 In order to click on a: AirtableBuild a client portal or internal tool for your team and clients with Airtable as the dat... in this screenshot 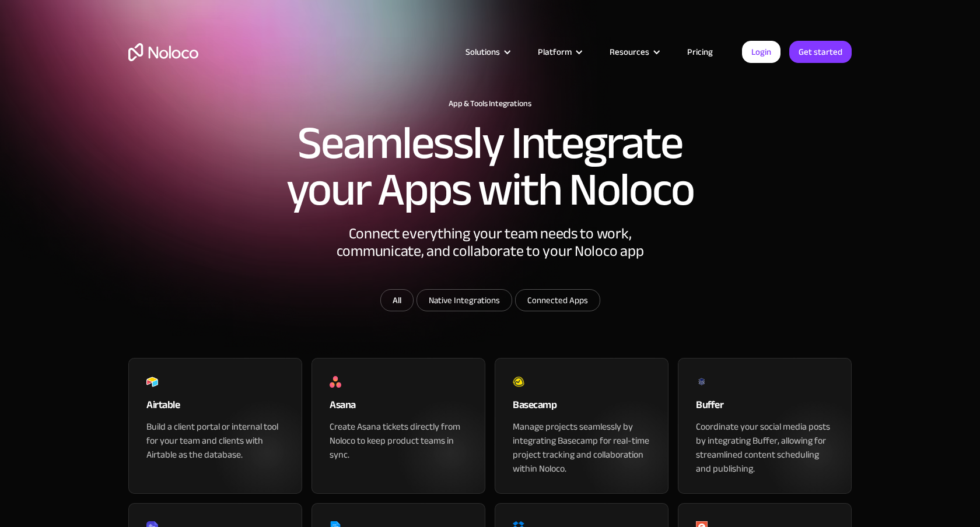, I will do `click(216, 425)`.